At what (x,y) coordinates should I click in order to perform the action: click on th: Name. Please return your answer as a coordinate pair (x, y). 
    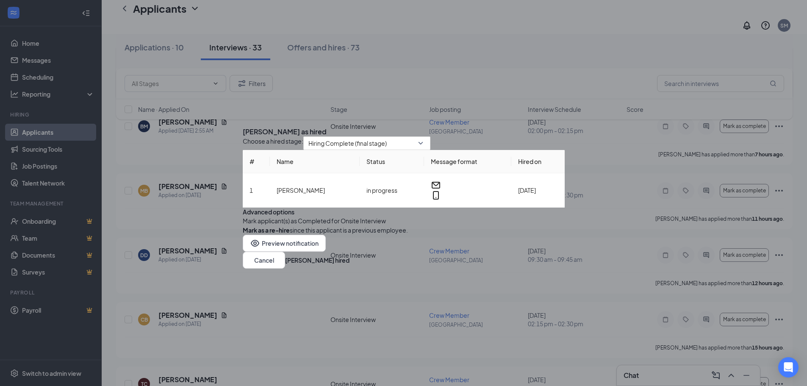
    Looking at the image, I should click on (314, 161).